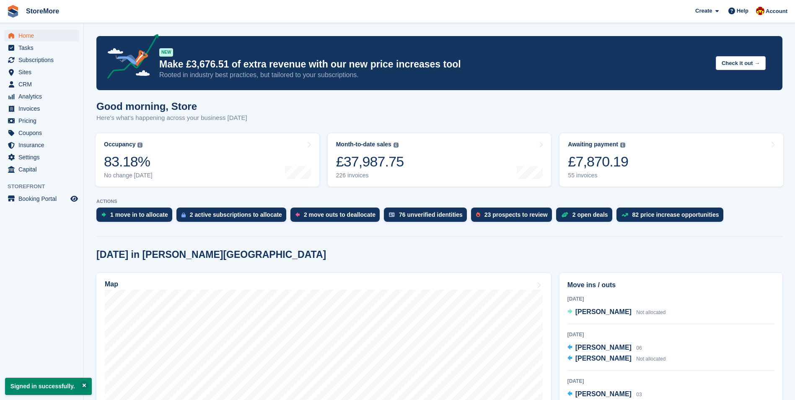  What do you see at coordinates (340, 215) in the screenshot?
I see `div: 2 move outs to deallocate` at bounding box center [340, 215].